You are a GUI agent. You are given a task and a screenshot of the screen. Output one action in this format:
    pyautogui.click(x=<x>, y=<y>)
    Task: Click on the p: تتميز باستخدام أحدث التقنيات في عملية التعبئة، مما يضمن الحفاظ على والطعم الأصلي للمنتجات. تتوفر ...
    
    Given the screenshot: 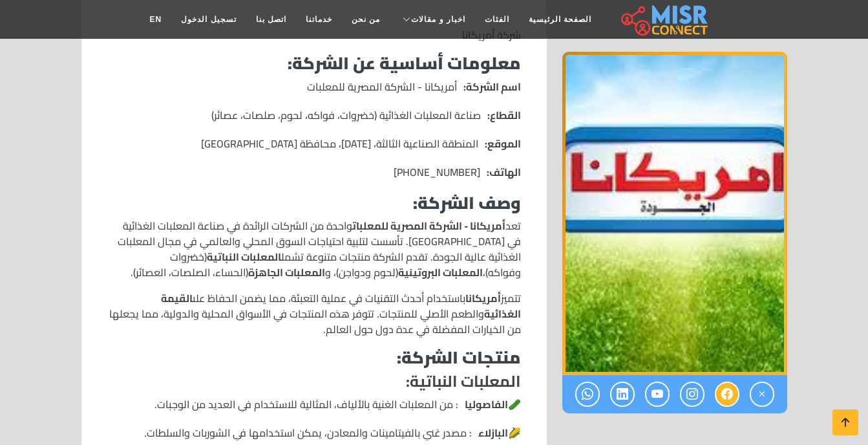 What is the action you would take?
    pyautogui.click(x=314, y=313)
    